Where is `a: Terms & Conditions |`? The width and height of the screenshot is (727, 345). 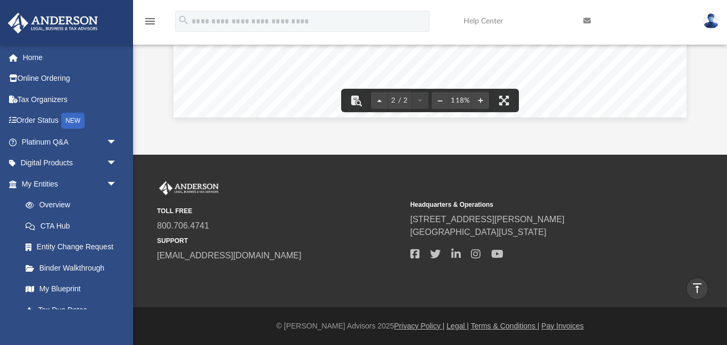
a: Terms & Conditions | is located at coordinates (505, 326).